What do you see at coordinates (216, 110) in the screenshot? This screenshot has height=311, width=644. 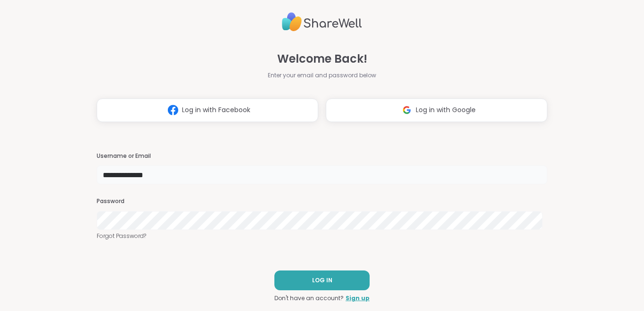 I see `span: Log in with Facebook` at bounding box center [216, 110].